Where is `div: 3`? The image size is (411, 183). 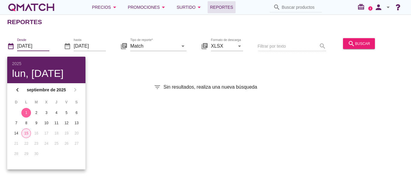
div: 3 is located at coordinates (46, 112).